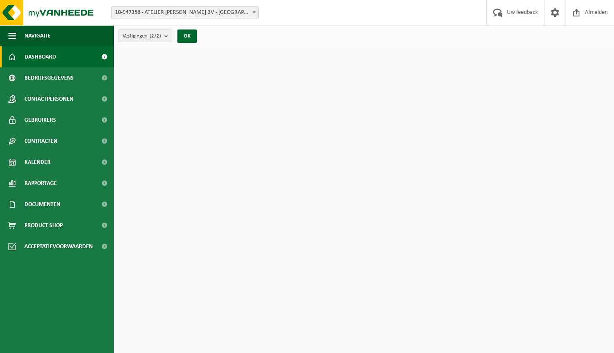 This screenshot has width=614, height=353. What do you see at coordinates (43, 225) in the screenshot?
I see `span: Product Shop` at bounding box center [43, 225].